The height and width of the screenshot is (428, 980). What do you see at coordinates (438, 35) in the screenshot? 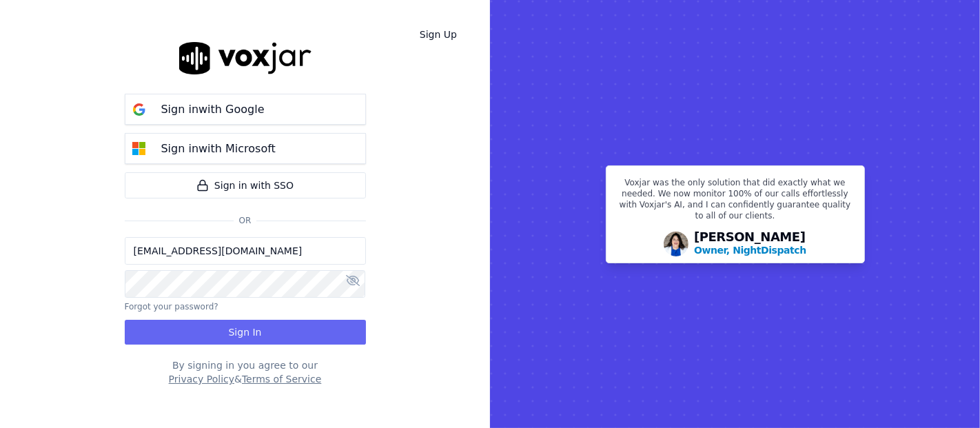
I see `a: Sign Up` at bounding box center [438, 35].